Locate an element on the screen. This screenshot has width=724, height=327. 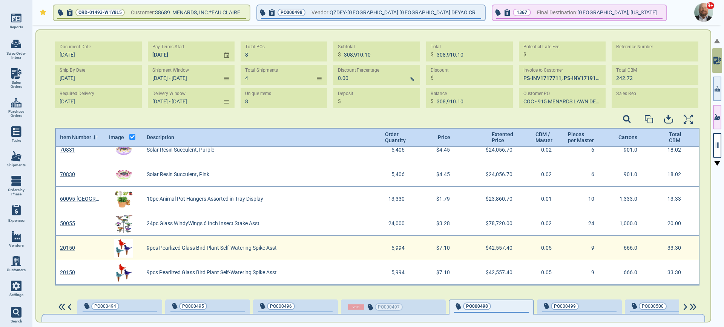
label: Total is located at coordinates (435, 47).